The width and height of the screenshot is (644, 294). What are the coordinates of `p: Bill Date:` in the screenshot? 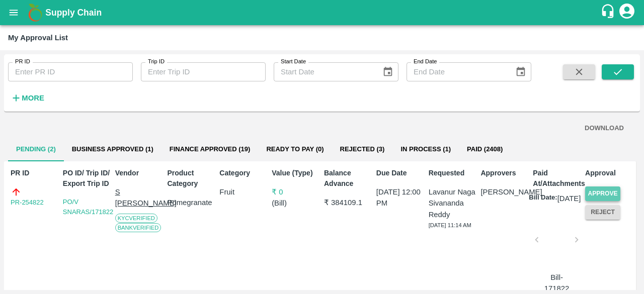 It's located at (543, 198).